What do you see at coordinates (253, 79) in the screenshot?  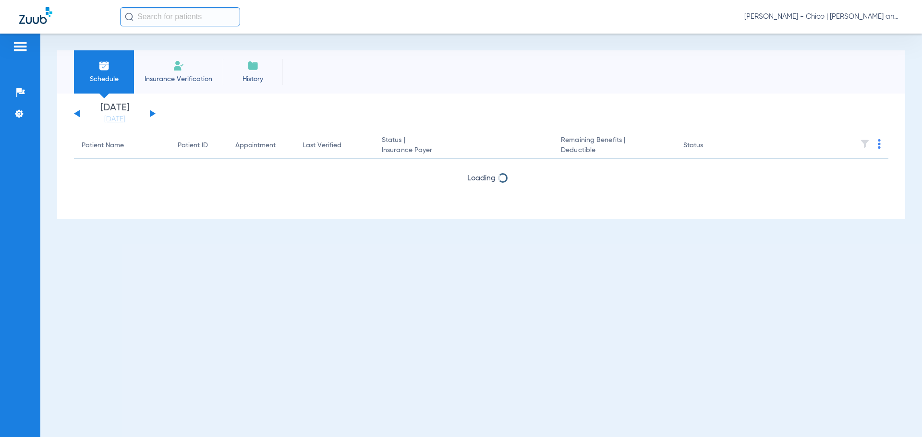 I see `span: History` at bounding box center [253, 79].